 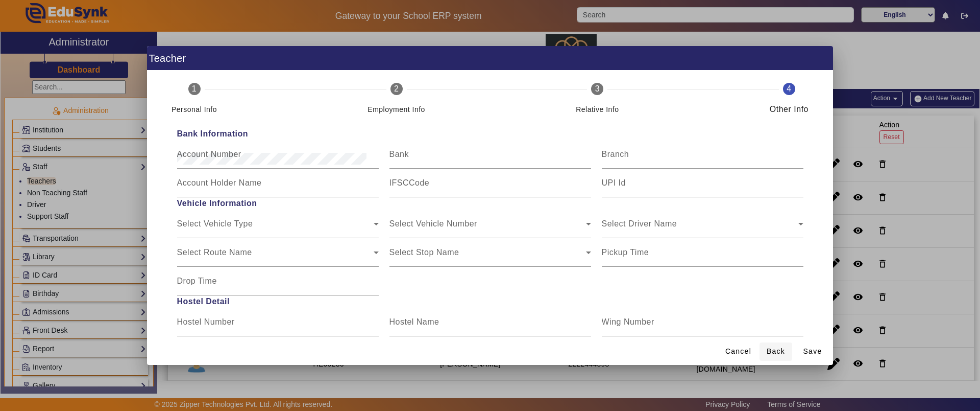 What do you see at coordinates (490, 134) in the screenshot?
I see `span: Bank Information` at bounding box center [490, 134].